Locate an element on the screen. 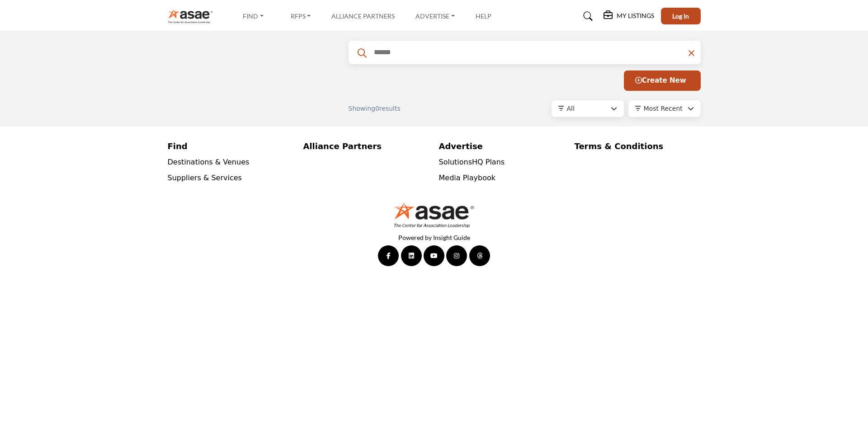 This screenshot has width=868, height=427. div: My Listings is located at coordinates (628, 16).